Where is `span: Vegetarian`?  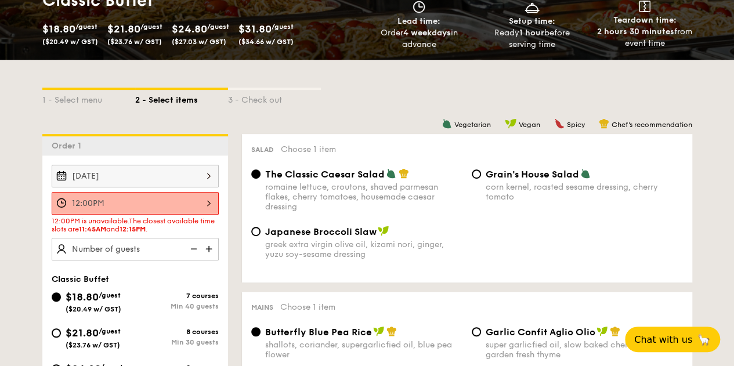 span: Vegetarian is located at coordinates (472, 125).